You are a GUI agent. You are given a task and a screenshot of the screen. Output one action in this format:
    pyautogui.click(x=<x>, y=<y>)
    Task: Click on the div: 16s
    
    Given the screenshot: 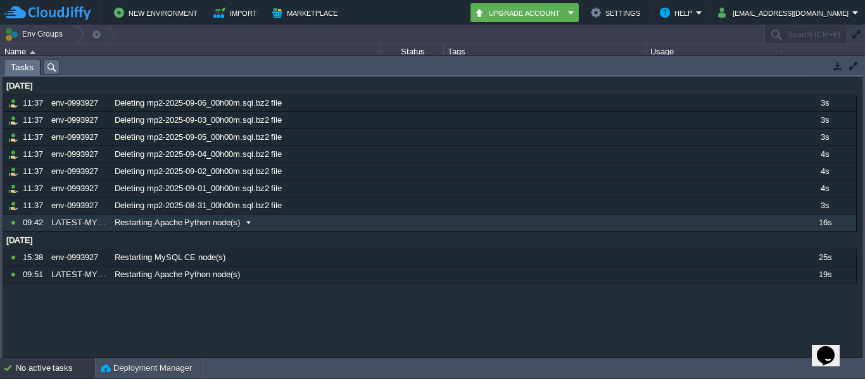 What is the action you would take?
    pyautogui.click(x=824, y=223)
    